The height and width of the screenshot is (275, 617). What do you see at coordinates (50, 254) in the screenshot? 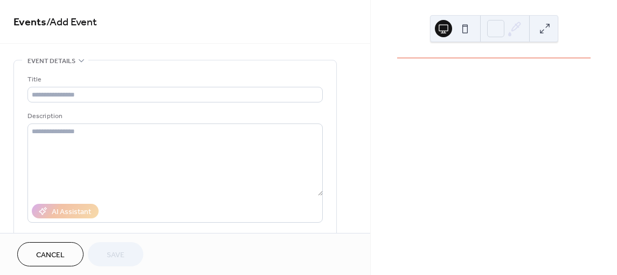
I see `a: Cancel` at bounding box center [50, 254].